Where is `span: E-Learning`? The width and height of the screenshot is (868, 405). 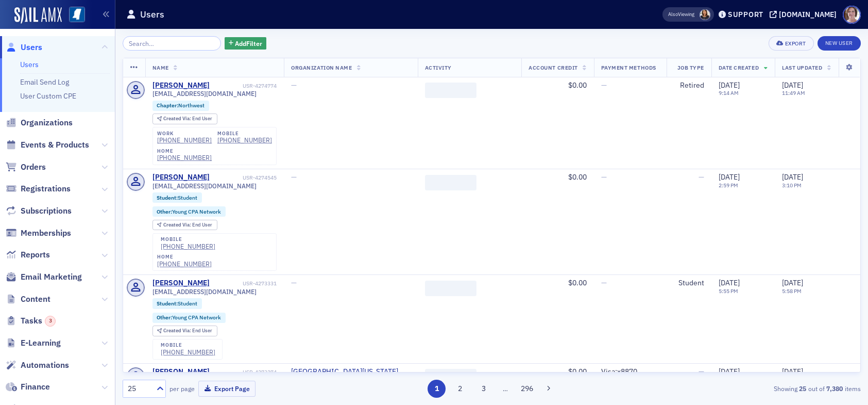 span: E-Learning is located at coordinates (40, 343).